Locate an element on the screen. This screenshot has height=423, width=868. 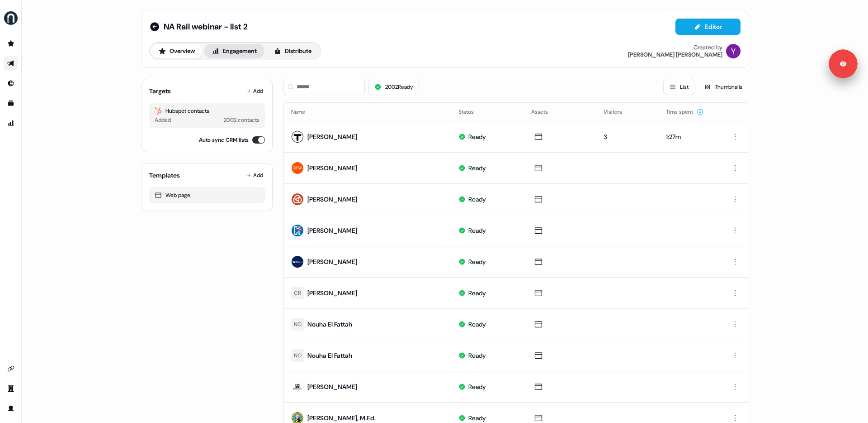
a: Go to integrations is located at coordinates (11, 368).